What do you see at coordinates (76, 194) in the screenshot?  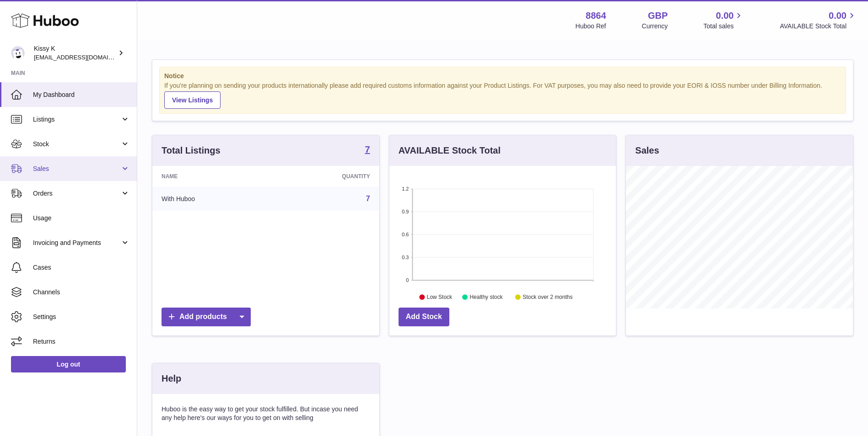 I see `span: Orders` at bounding box center [76, 194].